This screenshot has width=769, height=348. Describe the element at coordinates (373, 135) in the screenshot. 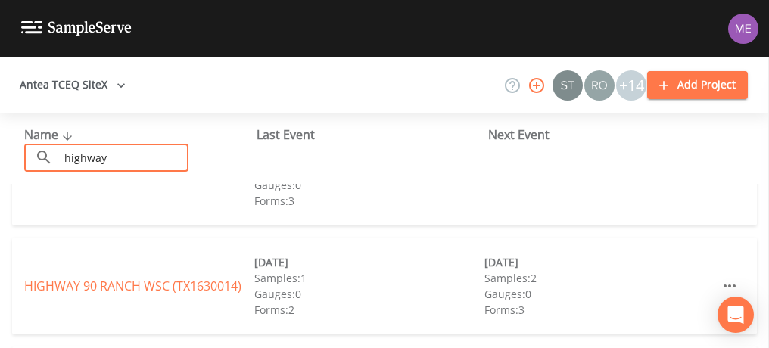

I see `div: Last Event` at that location.